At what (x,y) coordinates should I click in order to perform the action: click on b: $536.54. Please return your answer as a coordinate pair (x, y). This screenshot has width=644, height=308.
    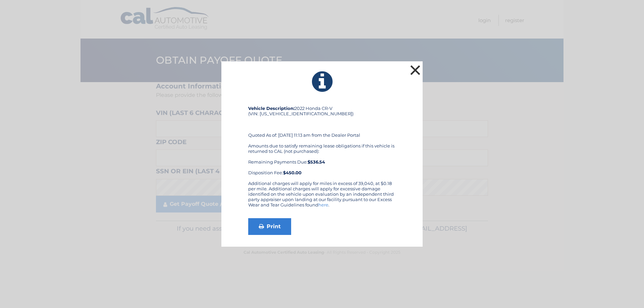
    Looking at the image, I should click on (316, 162).